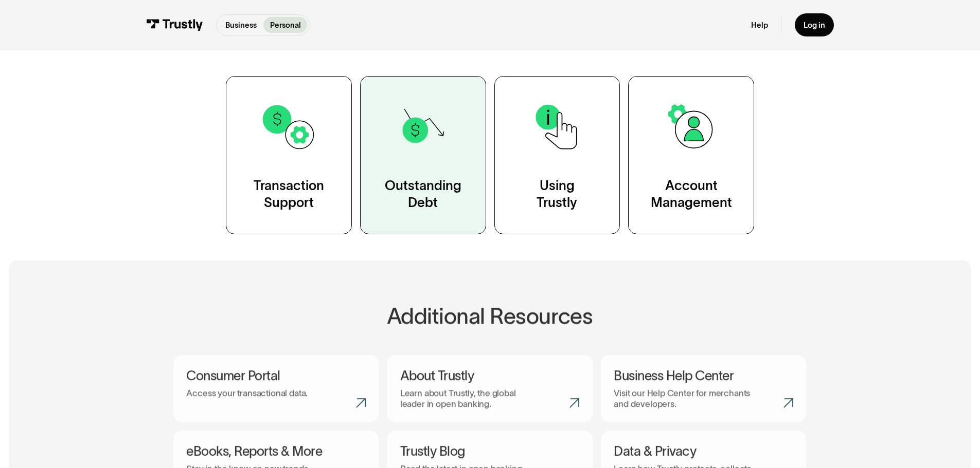 The width and height of the screenshot is (980, 468). I want to click on a: Consumer PortalAccess your transactional data., so click(276, 388).